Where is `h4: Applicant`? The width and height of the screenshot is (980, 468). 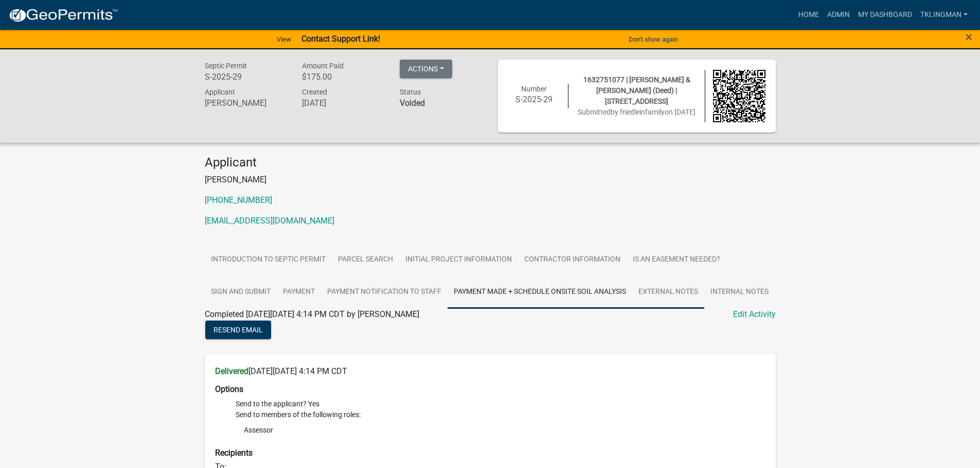
h4: Applicant is located at coordinates (490, 162).